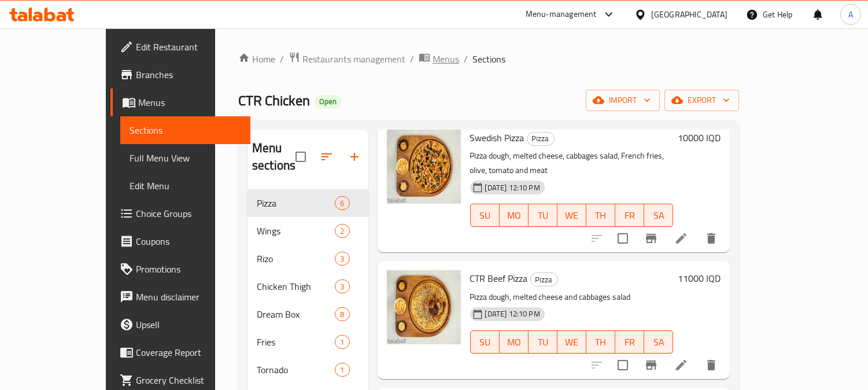 The width and height of the screenshot is (868, 390). I want to click on h6: 10000 IQD, so click(699, 138).